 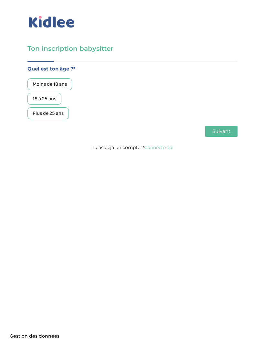 I want to click on span: Gestion des données, so click(x=35, y=336).